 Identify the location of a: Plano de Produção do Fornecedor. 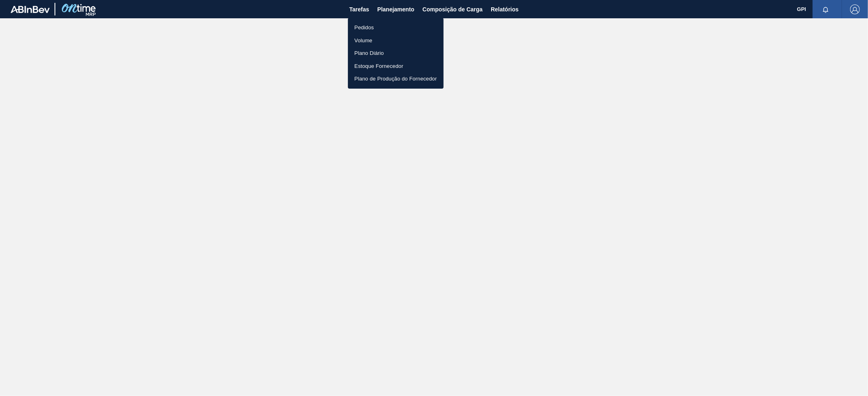
(396, 79).